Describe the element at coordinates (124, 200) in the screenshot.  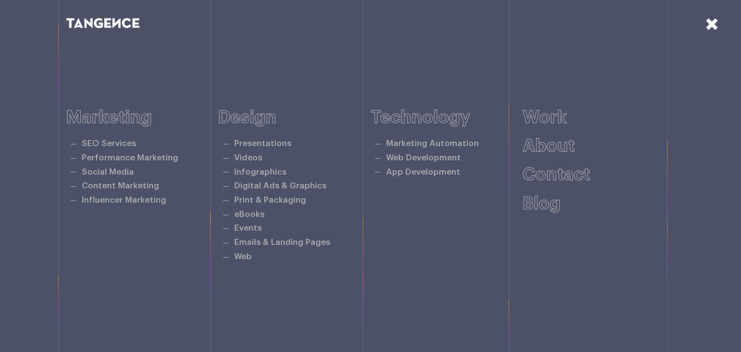
I see `a: Influencer Marketing` at that location.